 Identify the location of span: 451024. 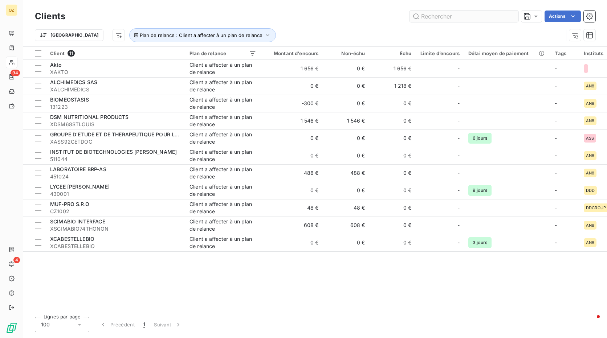
(115, 177).